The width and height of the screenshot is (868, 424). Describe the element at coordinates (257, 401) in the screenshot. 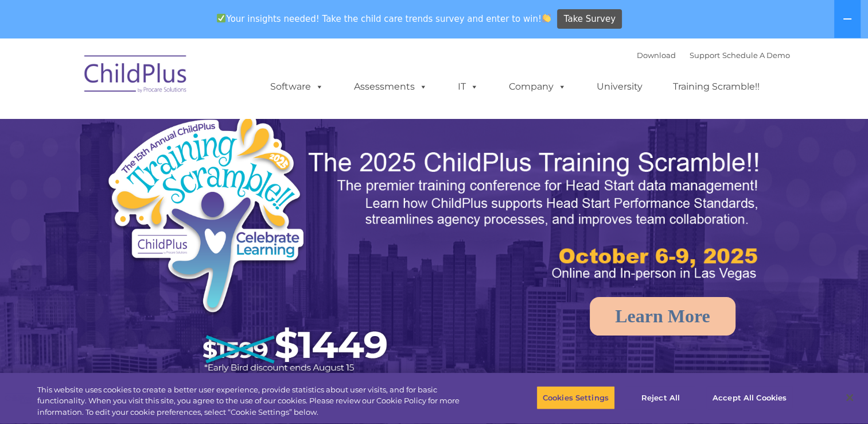

I see `div: This website uses cookies to create a better user experience, provide statistics about user visit...` at that location.